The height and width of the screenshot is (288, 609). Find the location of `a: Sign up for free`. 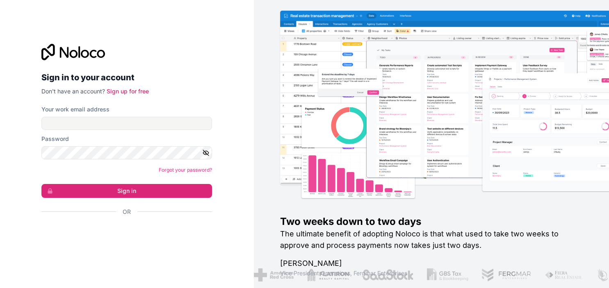

a: Sign up for free is located at coordinates (127, 91).